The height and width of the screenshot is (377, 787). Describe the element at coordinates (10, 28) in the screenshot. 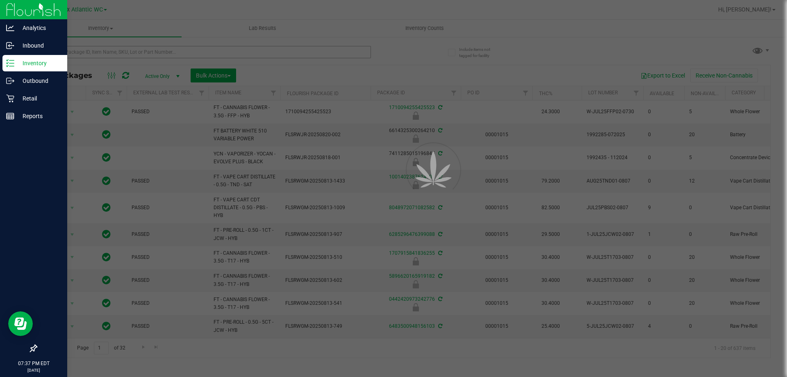

I see `inline-svg: Analytics` at that location.